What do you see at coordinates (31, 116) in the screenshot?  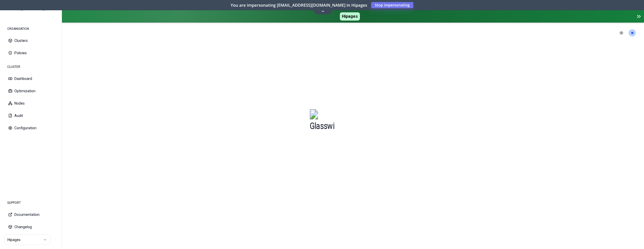 I see `button: Audit` at bounding box center [31, 116].